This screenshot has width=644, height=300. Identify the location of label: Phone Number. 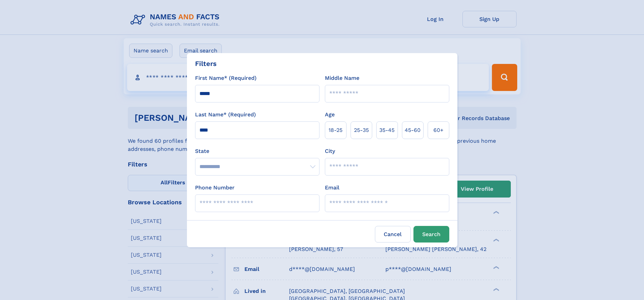
(215, 188).